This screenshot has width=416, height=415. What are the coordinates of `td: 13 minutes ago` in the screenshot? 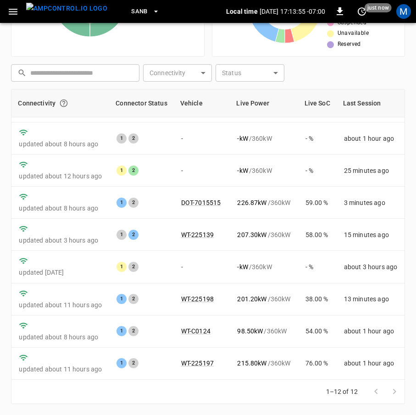 It's located at (371, 299).